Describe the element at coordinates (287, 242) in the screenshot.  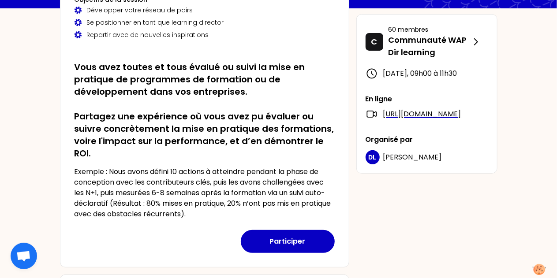
I see `button: Participer` at that location.